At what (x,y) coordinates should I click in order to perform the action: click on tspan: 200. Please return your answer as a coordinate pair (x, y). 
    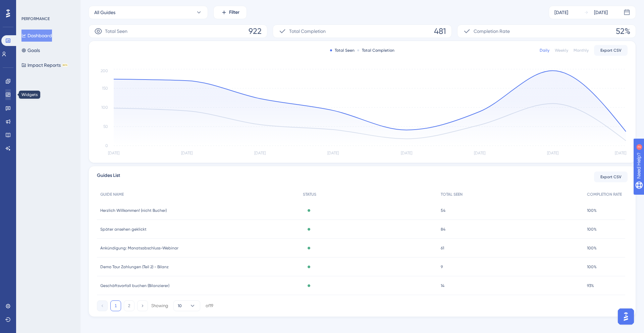
    Looking at the image, I should click on (104, 71).